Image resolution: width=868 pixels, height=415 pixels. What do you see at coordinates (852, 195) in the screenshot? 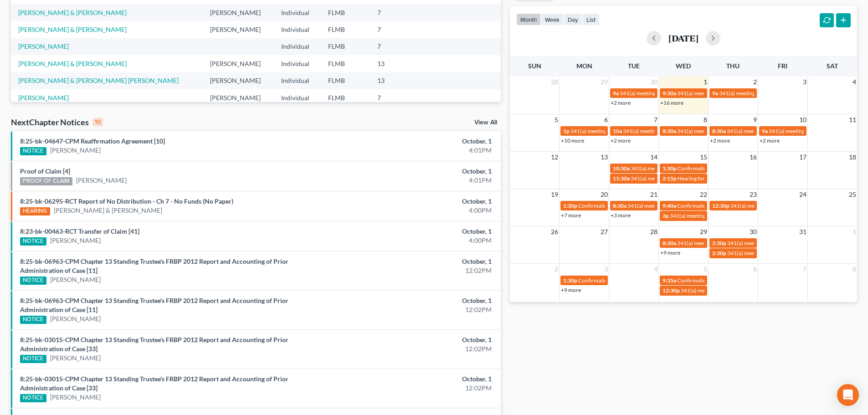
I see `span: 25` at bounding box center [852, 195].